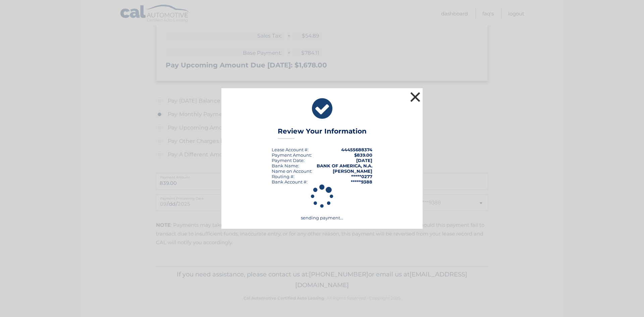 This screenshot has height=317, width=644. Describe the element at coordinates (285, 165) in the screenshot. I see `div: Bank Name:` at that location.